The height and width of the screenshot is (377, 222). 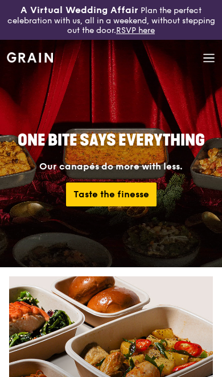 What do you see at coordinates (111, 167) in the screenshot?
I see `div: Our canapés do more with less.` at bounding box center [111, 167].